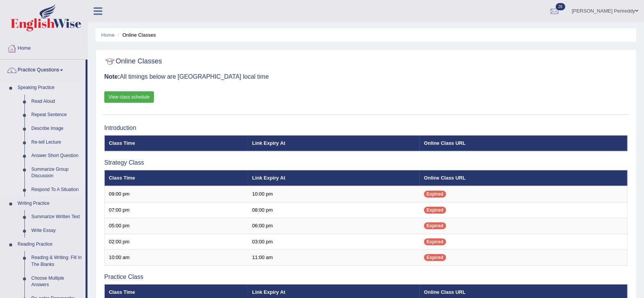 This screenshot has width=644, height=298. I want to click on a: Reading Practice, so click(50, 244).